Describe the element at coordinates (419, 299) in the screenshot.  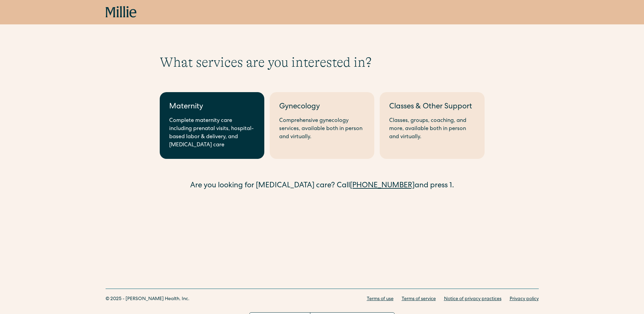
I see `a: Terms of service` at that location.